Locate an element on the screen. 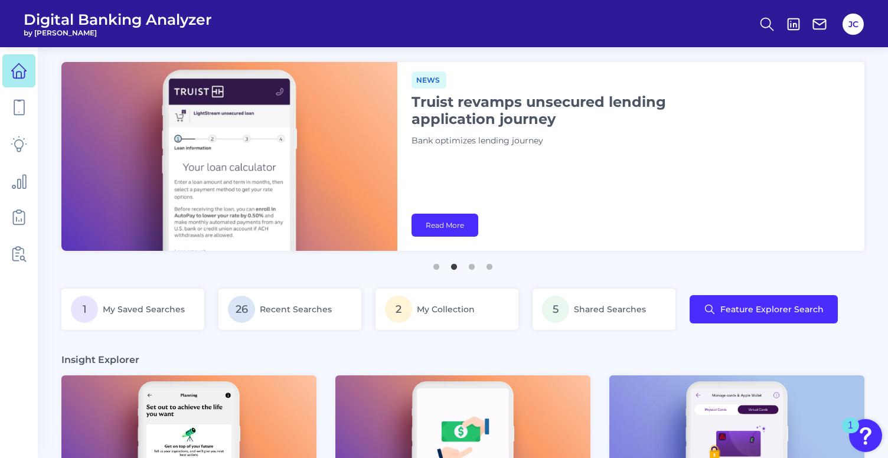 The width and height of the screenshot is (888, 458). span: 1 is located at coordinates (84, 309).